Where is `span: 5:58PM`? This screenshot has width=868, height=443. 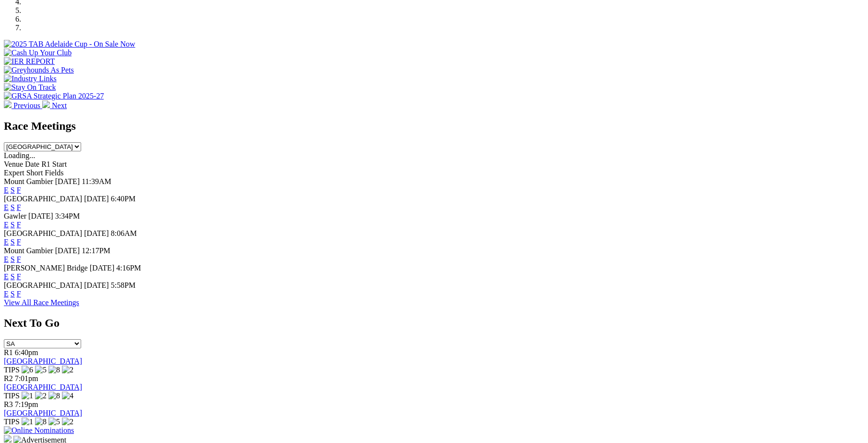 span: 5:58PM is located at coordinates (124, 285).